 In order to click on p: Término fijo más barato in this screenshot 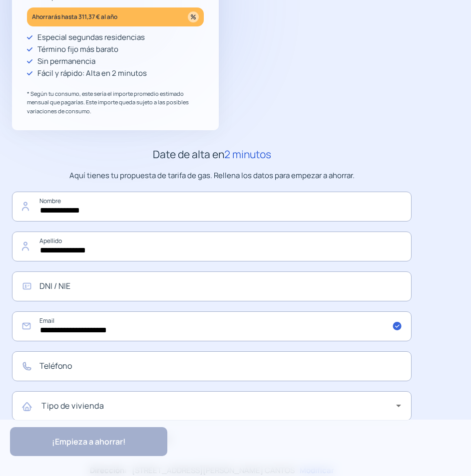, I will do `click(78, 49)`.